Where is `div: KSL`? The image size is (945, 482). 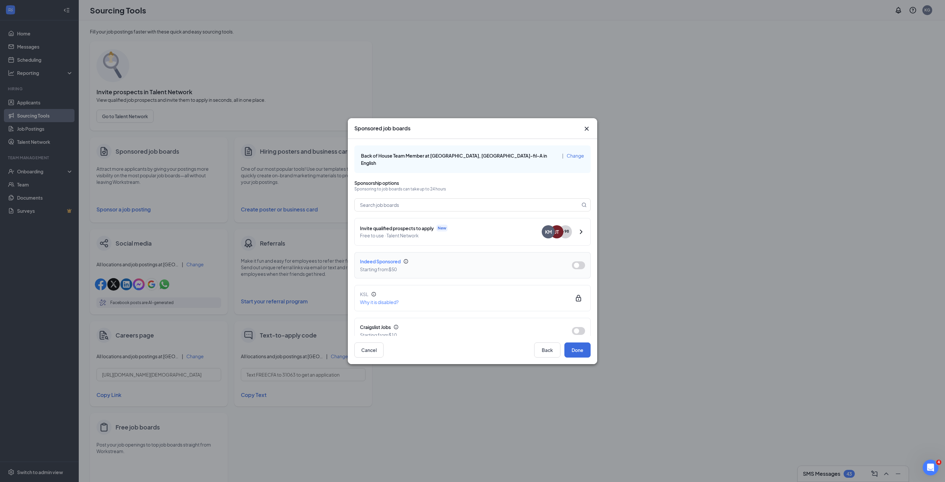
div: KSL is located at coordinates (461, 294).